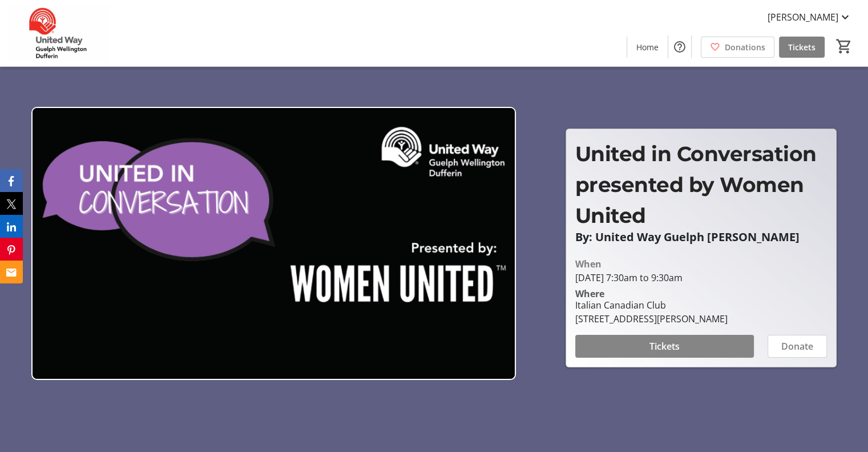 Image resolution: width=868 pixels, height=452 pixels. What do you see at coordinates (802, 47) in the screenshot?
I see `a: Tickets` at bounding box center [802, 47].